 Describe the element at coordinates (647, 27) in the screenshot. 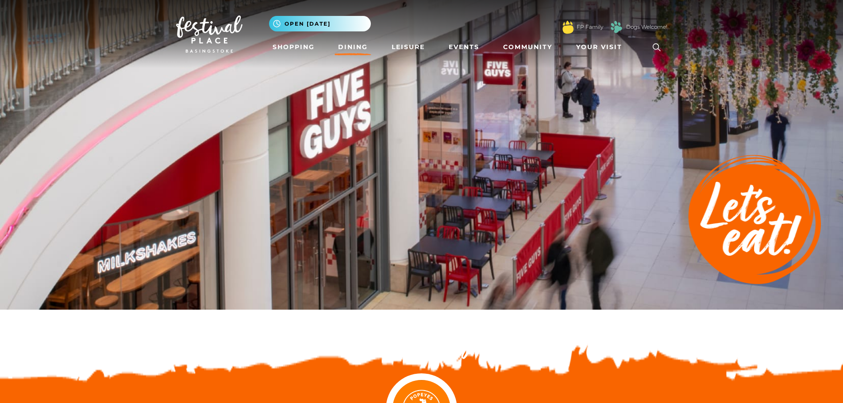

I see `a: Dogs Welcome!` at that location.